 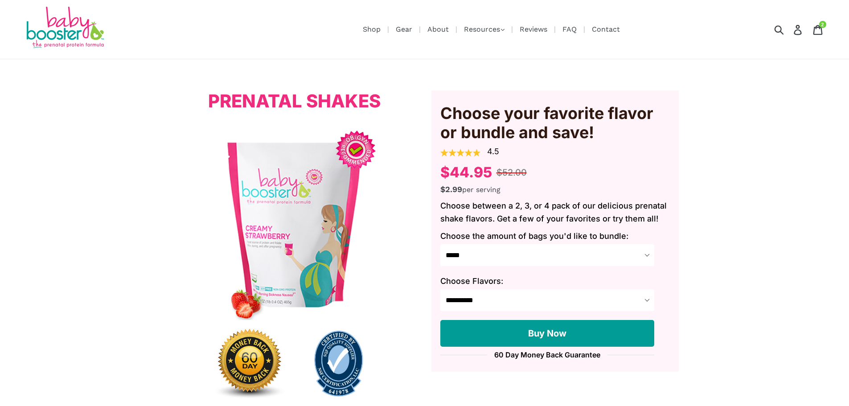 What do you see at coordinates (789, 29) in the screenshot?
I see `input: Search` at bounding box center [789, 29].